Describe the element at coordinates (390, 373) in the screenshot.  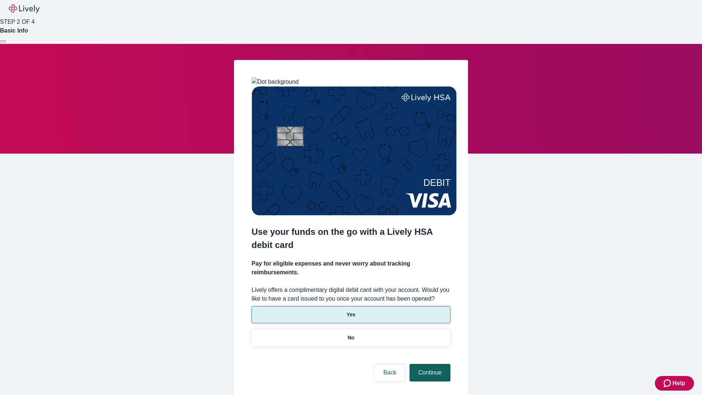
I see `button: Back` at that location.